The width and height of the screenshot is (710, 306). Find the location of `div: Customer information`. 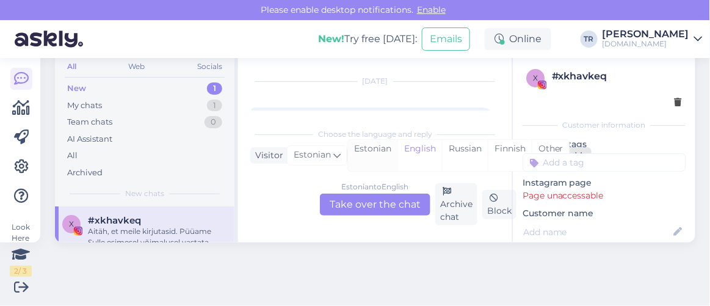

div: Customer information is located at coordinates (603, 125).